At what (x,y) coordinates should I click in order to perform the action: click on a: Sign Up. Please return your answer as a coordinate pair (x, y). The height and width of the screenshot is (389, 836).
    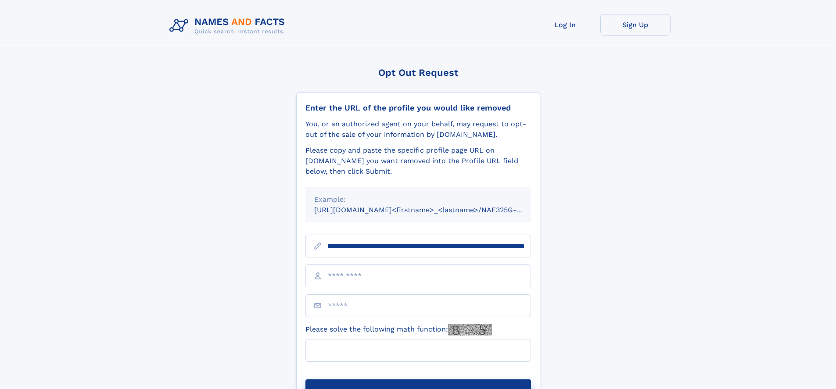
    Looking at the image, I should click on (636, 25).